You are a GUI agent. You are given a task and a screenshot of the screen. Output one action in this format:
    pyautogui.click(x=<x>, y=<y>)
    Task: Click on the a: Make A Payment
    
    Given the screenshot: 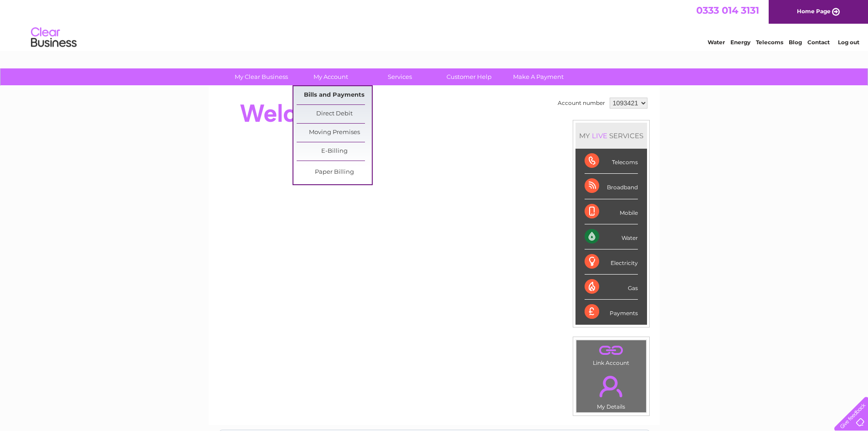 What is the action you would take?
    pyautogui.click(x=538, y=77)
    